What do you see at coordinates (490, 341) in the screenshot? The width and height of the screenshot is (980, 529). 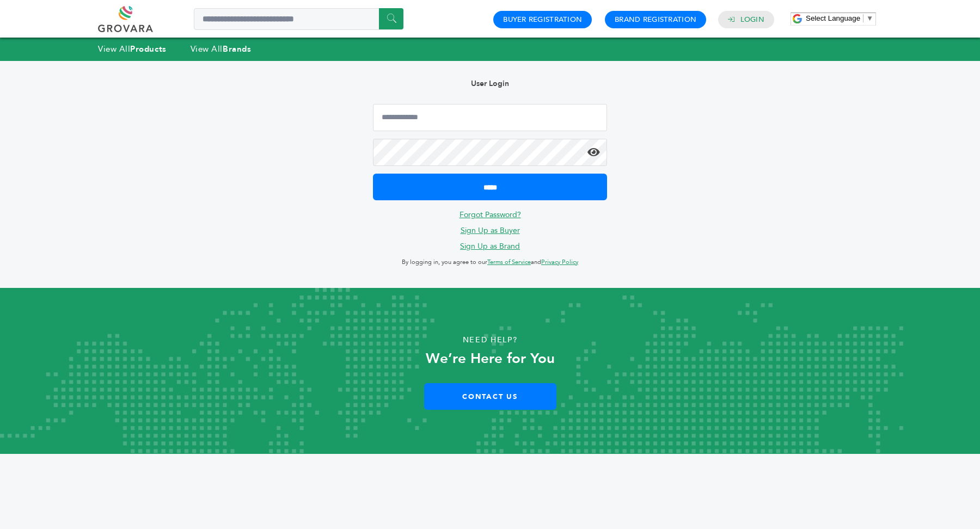 I see `p: Need Help?` at bounding box center [490, 341].